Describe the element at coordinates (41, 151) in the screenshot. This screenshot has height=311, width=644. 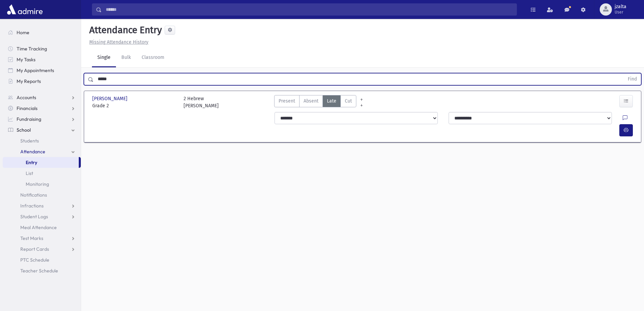
I see `a: Attendance` at that location.